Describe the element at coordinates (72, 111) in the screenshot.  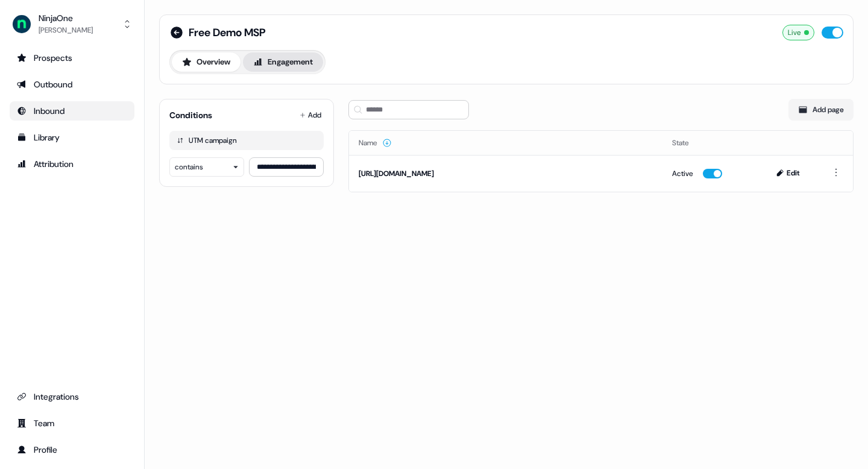
I see `a: Go to Inbound` at that location.